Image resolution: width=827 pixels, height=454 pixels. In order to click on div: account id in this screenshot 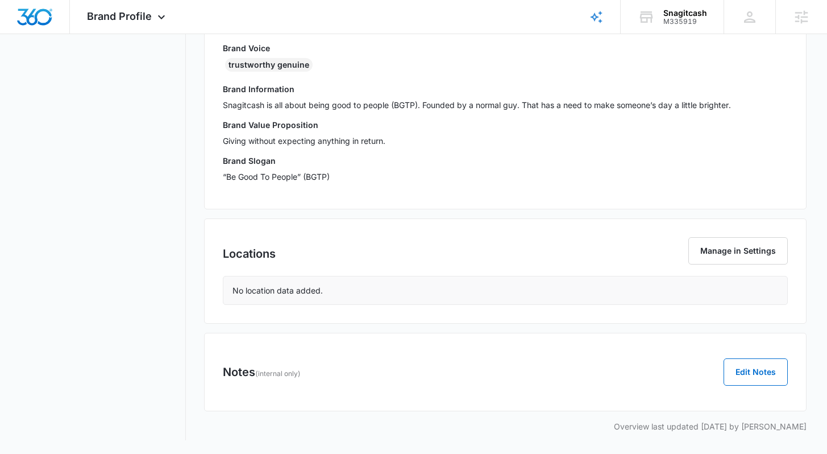, I will do `click(685, 22)`.